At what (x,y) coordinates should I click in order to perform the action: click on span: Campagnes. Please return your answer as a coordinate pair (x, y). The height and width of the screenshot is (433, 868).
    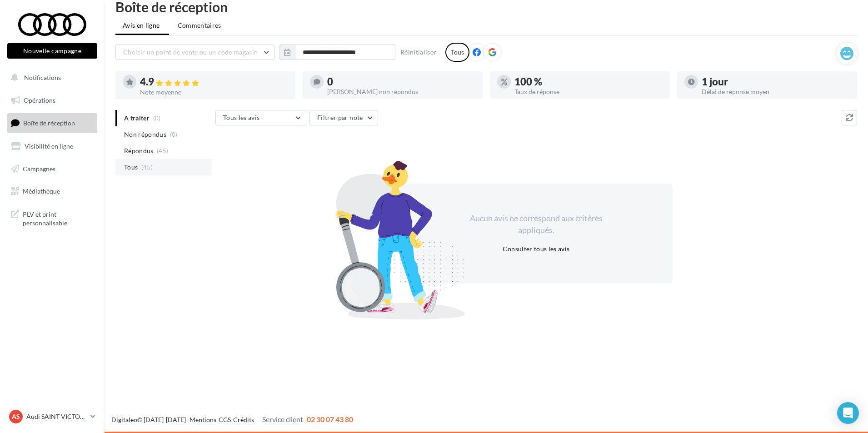
    Looking at the image, I should click on (39, 168).